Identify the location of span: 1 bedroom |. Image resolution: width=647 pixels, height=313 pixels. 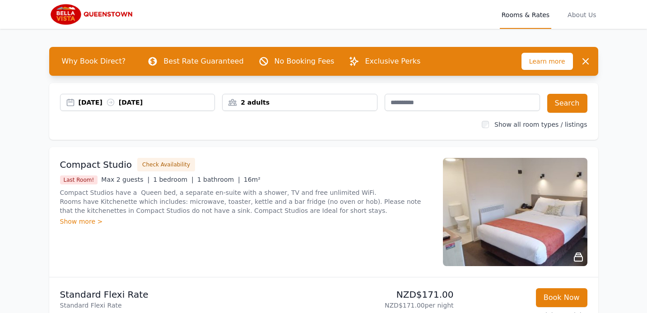
(173, 180).